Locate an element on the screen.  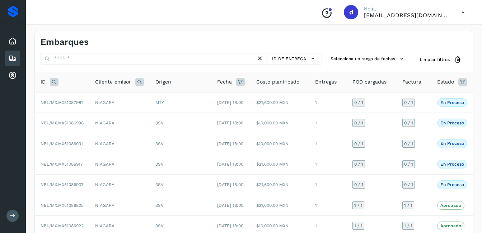
span: Costo planificado is located at coordinates (278, 82).